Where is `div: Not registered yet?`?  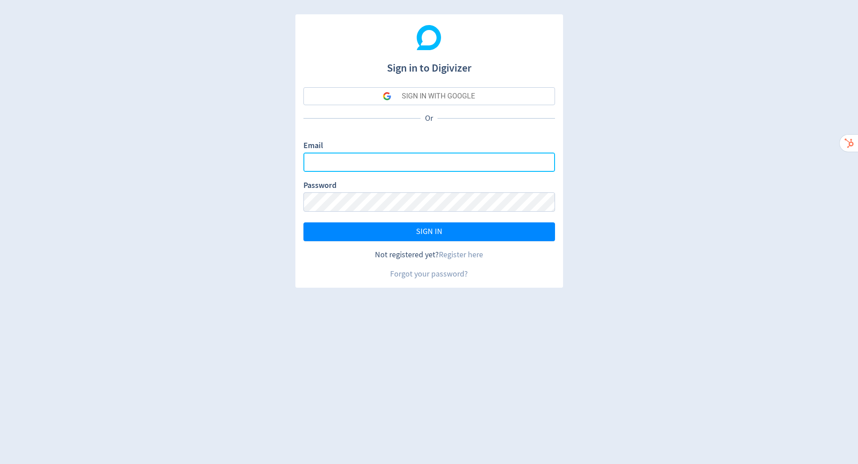 div: Not registered yet? is located at coordinates (429, 254).